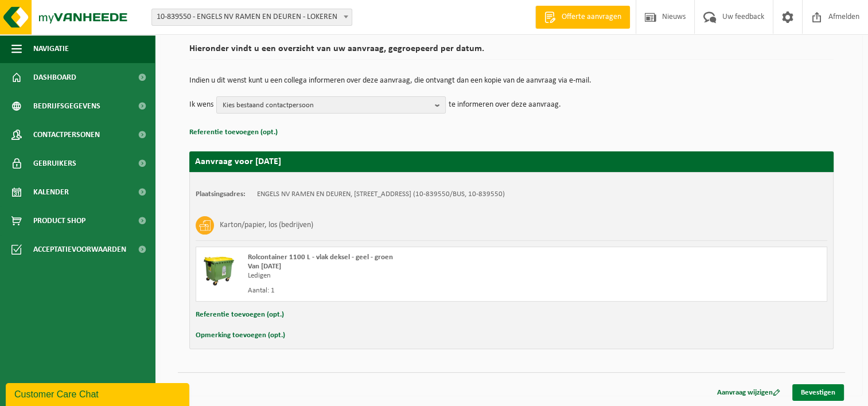  I want to click on p: te informeren over deze aanvraag., so click(505, 105).